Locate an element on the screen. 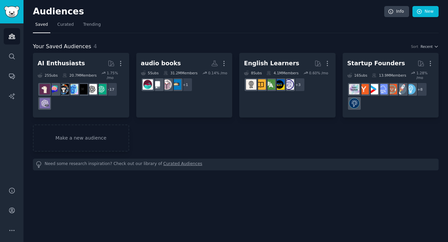  a: New is located at coordinates (425, 12).